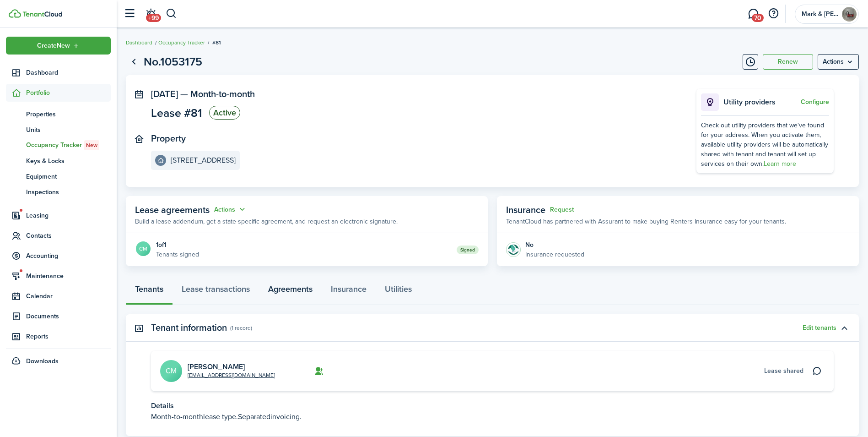  I want to click on span: Month-to-month, so click(222, 94).